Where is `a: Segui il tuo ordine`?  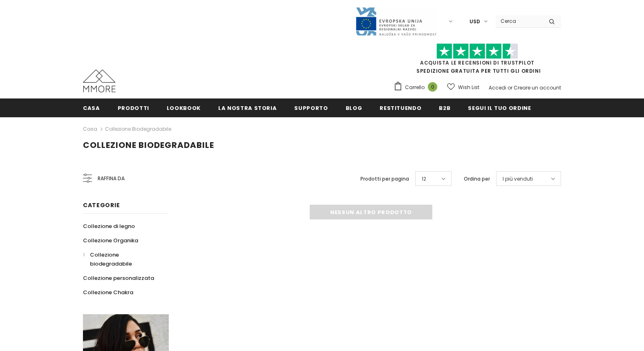
a: Segui il tuo ordine is located at coordinates (500, 108).